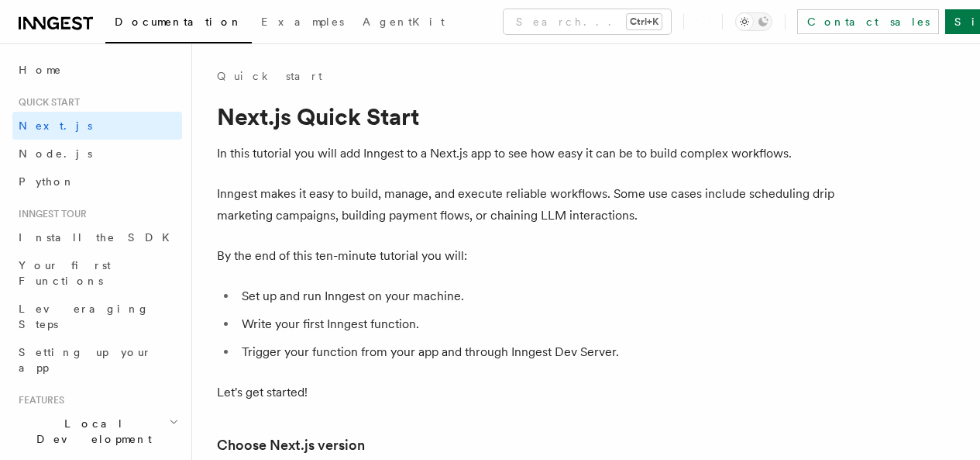  What do you see at coordinates (85, 360) in the screenshot?
I see `span: Setting up your app` at bounding box center [85, 360].